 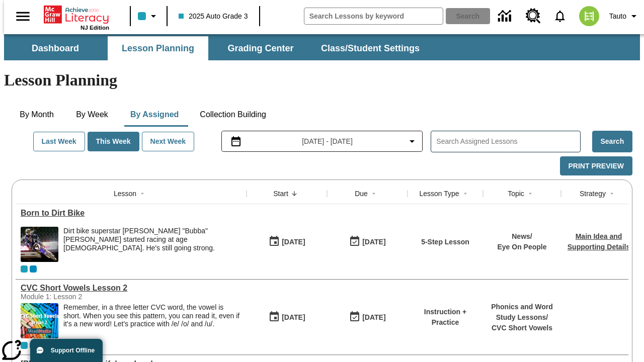 What do you see at coordinates (589, 16) in the screenshot?
I see `img: avatar image` at bounding box center [589, 16].